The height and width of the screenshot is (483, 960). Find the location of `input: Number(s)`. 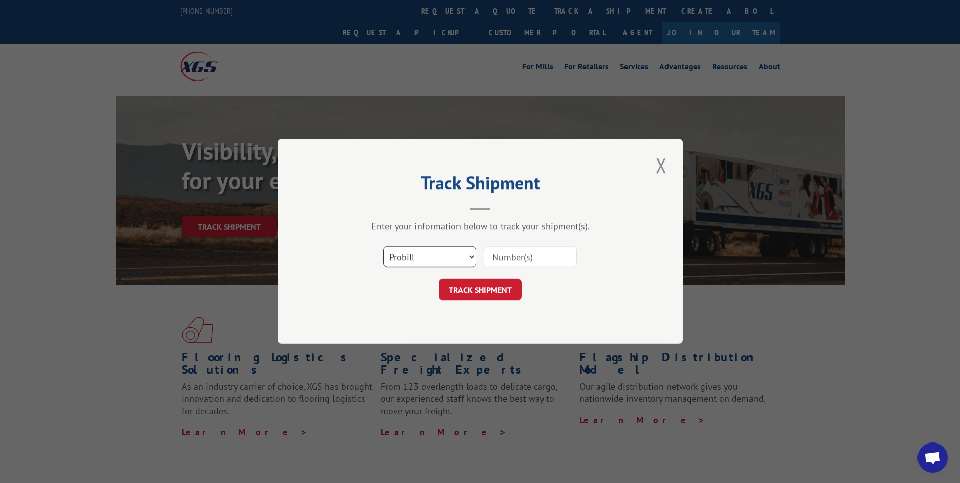

input: Number(s) is located at coordinates (531, 257).